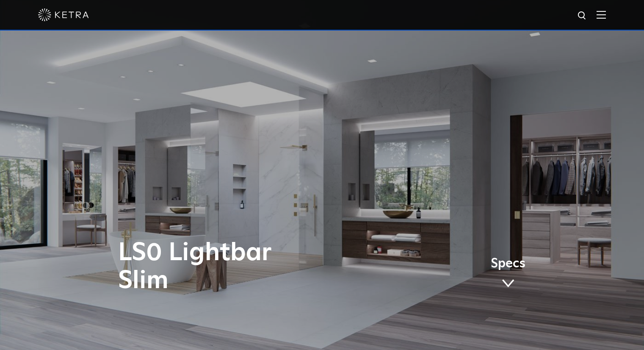  What do you see at coordinates (63, 15) in the screenshot?
I see `img: ketra-logo-2019-white` at bounding box center [63, 15].